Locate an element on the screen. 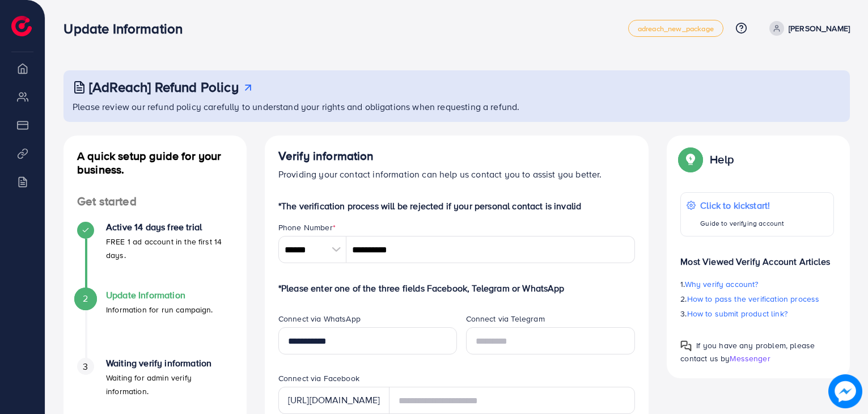 This screenshot has width=868, height=414. h4: Waiting verify information is located at coordinates (170, 363).